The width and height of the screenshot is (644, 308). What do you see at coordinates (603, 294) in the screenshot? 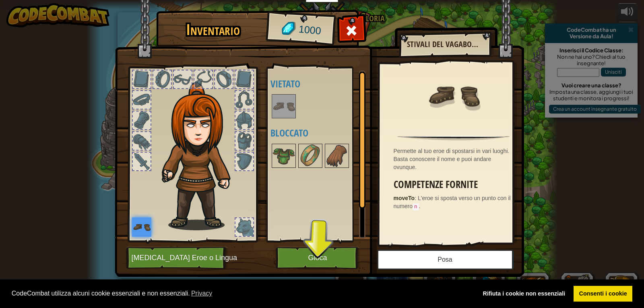
I see `a: allow cookies` at bounding box center [603, 294].